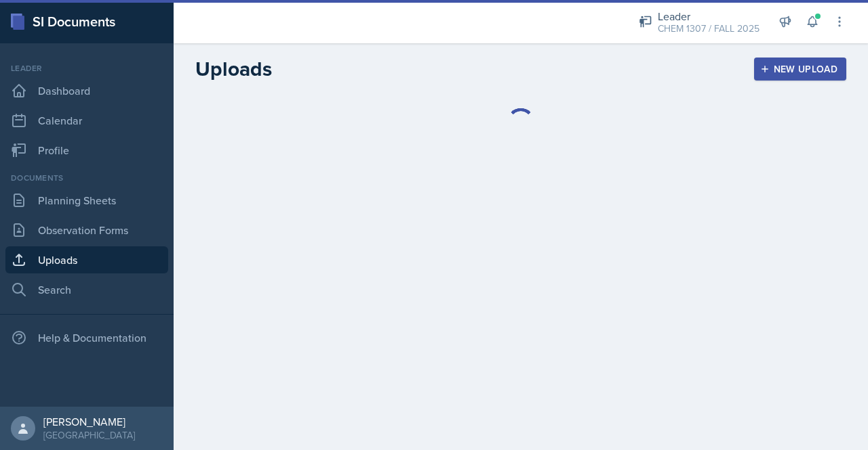 The image size is (868, 450). I want to click on a: Dashboard, so click(87, 91).